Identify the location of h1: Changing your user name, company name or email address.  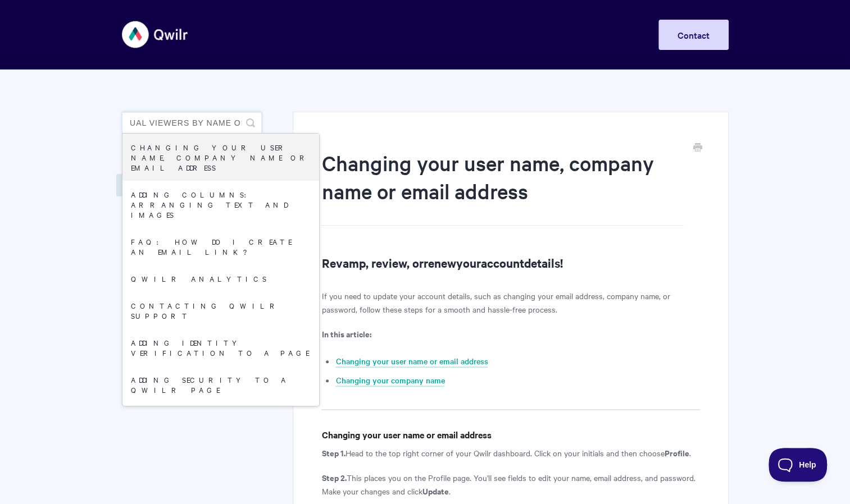
(501, 187).